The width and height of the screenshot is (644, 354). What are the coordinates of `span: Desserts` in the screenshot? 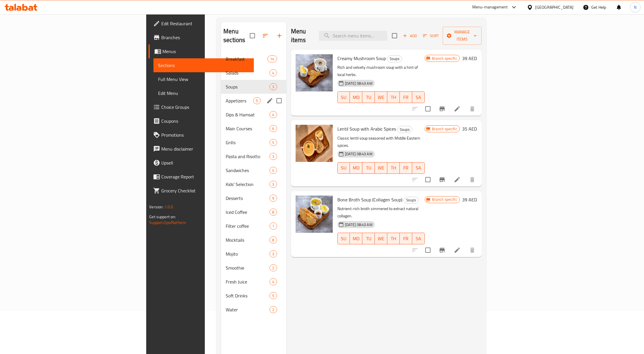 It's located at (247, 198).